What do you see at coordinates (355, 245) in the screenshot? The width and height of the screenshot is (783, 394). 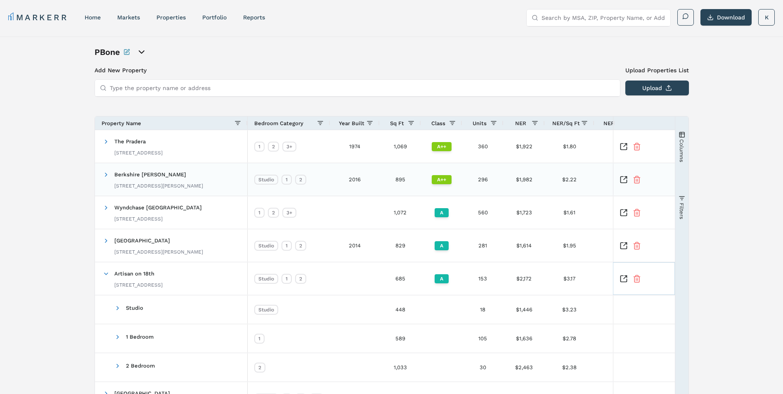 I see `div: 2014` at bounding box center [355, 245].